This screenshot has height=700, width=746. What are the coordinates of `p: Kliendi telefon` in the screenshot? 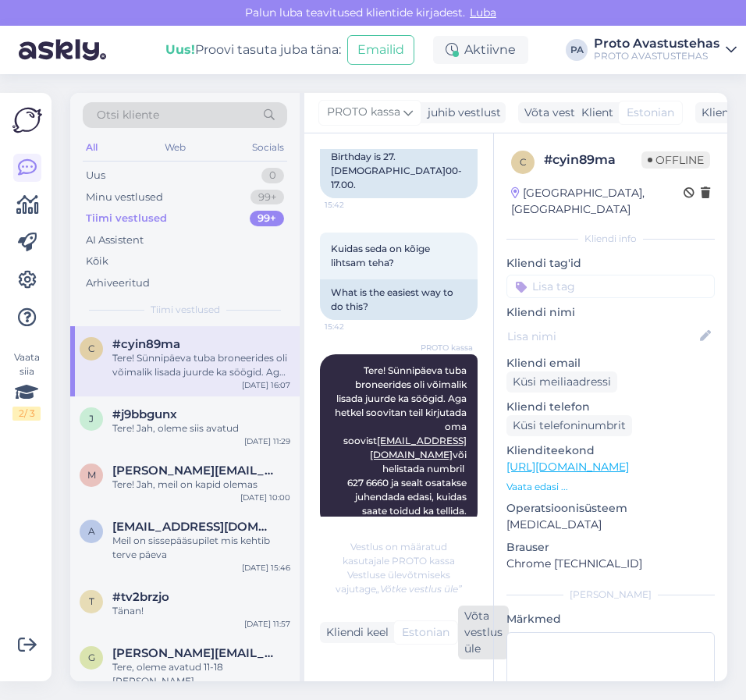 It's located at (610, 406).